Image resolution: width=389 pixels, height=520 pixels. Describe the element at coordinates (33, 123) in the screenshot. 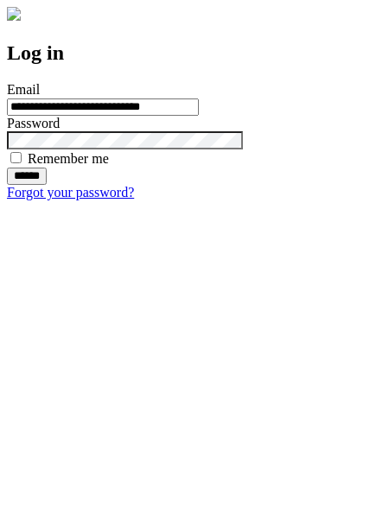

I see `label: Password` at that location.